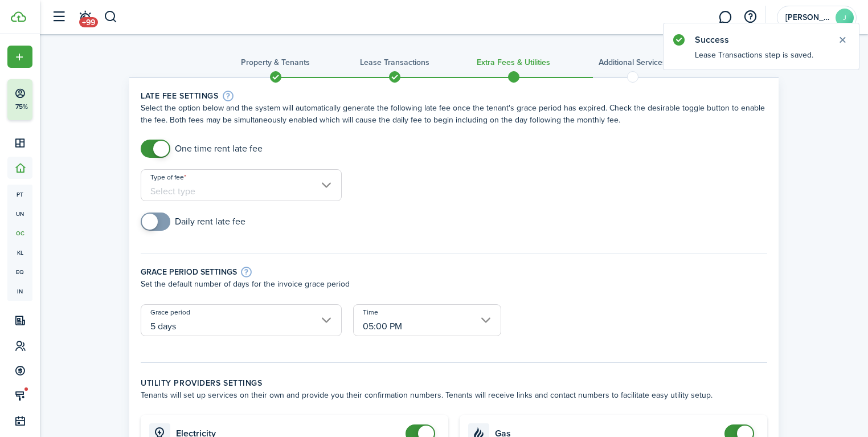 This screenshot has width=868, height=437. Describe the element at coordinates (20, 291) in the screenshot. I see `a: in` at that location.